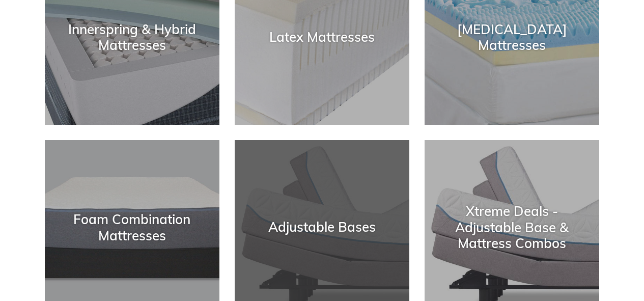  I want to click on div: Latex Mattresses, so click(322, 37).